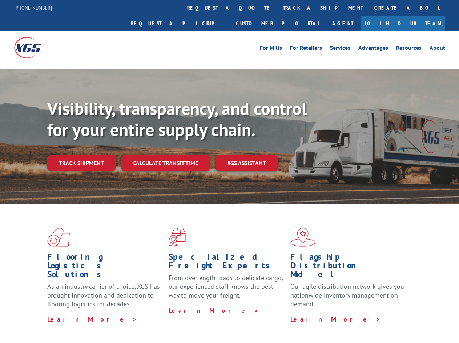 The image size is (459, 343). What do you see at coordinates (343, 23) in the screenshot?
I see `a: Agent` at bounding box center [343, 23].